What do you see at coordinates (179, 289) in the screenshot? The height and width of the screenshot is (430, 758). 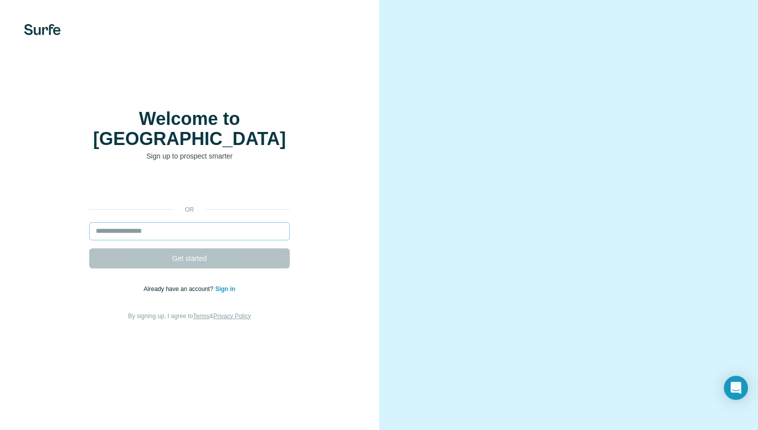 I see `span: Already have an account?` at bounding box center [179, 289].